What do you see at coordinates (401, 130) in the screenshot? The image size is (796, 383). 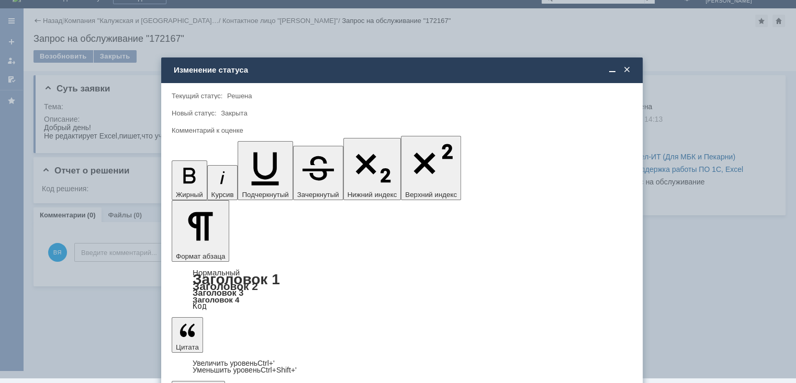 I see `div: Комментарий к оценке` at bounding box center [401, 130].